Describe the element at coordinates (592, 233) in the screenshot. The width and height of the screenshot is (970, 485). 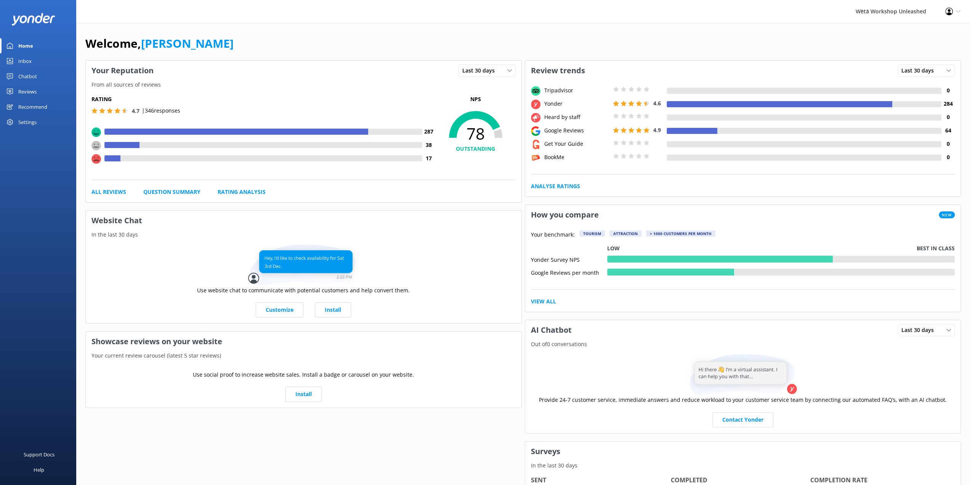
I see `div: Tourism` at that location.